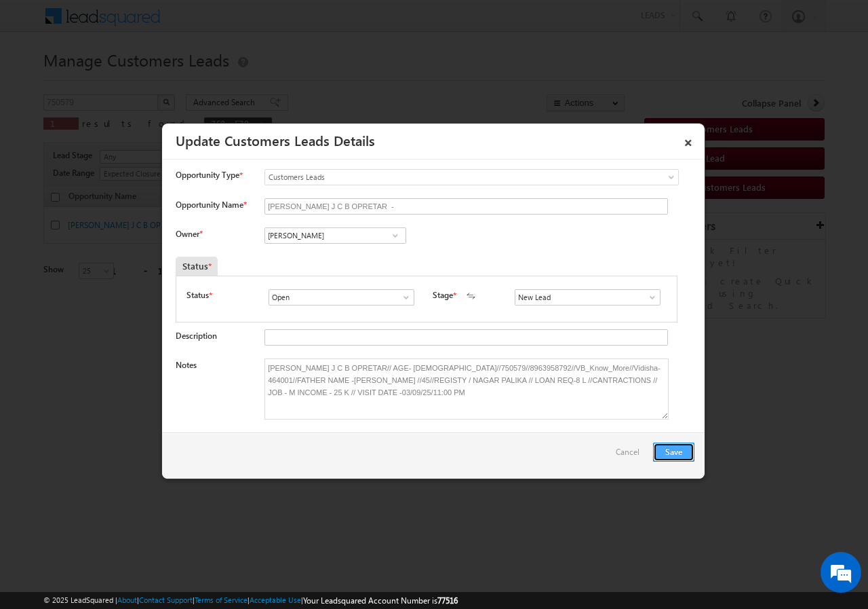 This screenshot has width=868, height=609. I want to click on a: Terms of Service, so click(221, 599).